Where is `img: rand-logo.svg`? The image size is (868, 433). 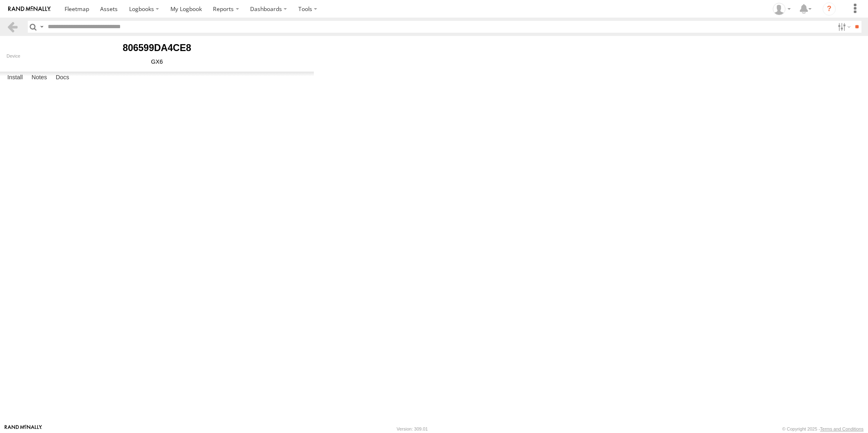
img: rand-logo.svg is located at coordinates (29, 9).